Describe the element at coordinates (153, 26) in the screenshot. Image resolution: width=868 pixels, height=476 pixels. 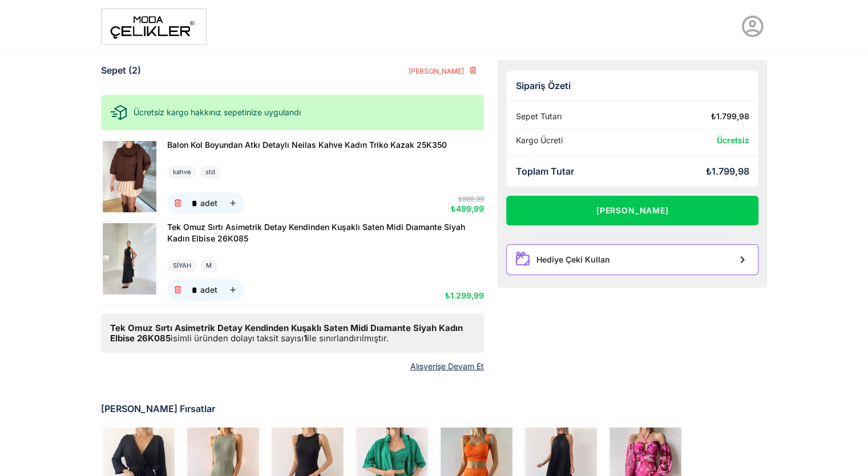
I see `img: moda%20-1.png` at that location.